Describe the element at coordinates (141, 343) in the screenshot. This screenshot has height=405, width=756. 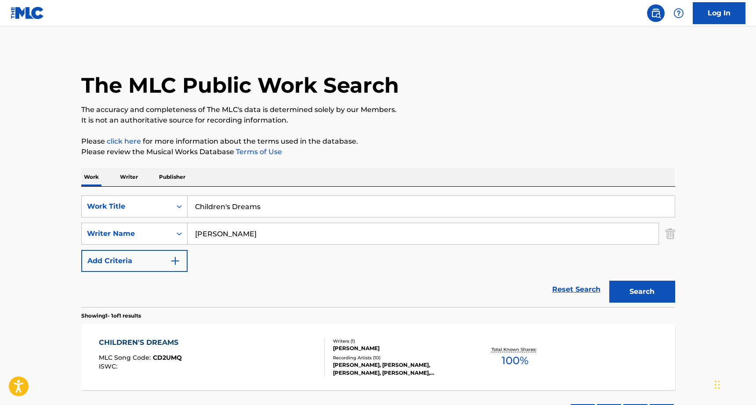
I see `div: CHILDREN'S DREAMS` at that location.